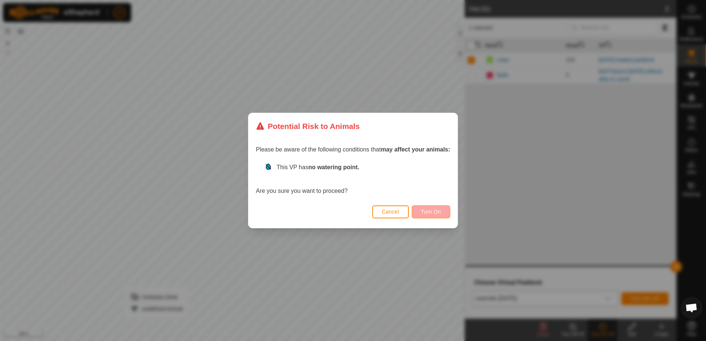  Describe the element at coordinates (334, 167) in the screenshot. I see `strong: no watering point.` at that location.